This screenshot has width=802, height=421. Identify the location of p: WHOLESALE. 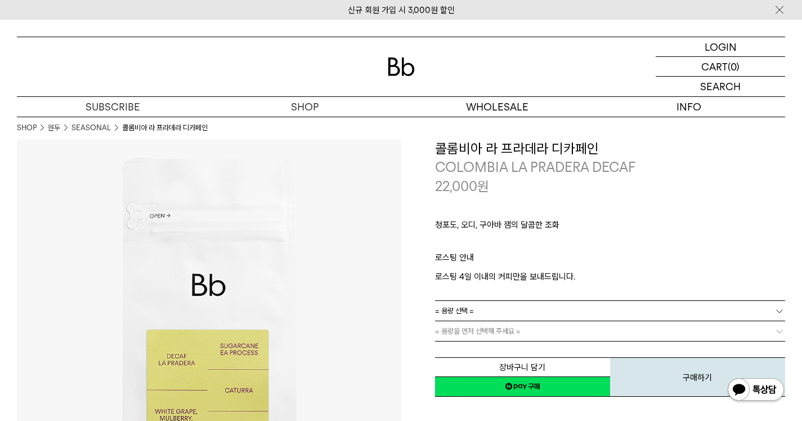
(497, 106).